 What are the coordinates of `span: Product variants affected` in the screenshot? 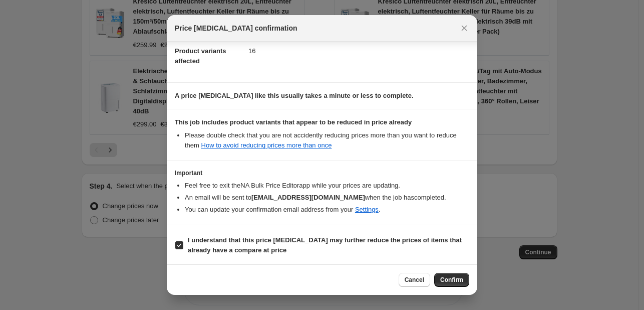 It's located at (200, 56).